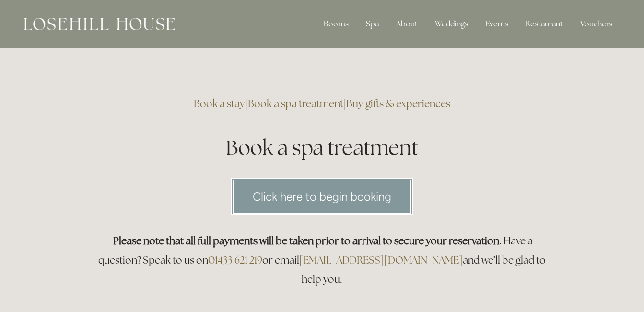 The height and width of the screenshot is (312, 644). I want to click on div: Events, so click(497, 24).